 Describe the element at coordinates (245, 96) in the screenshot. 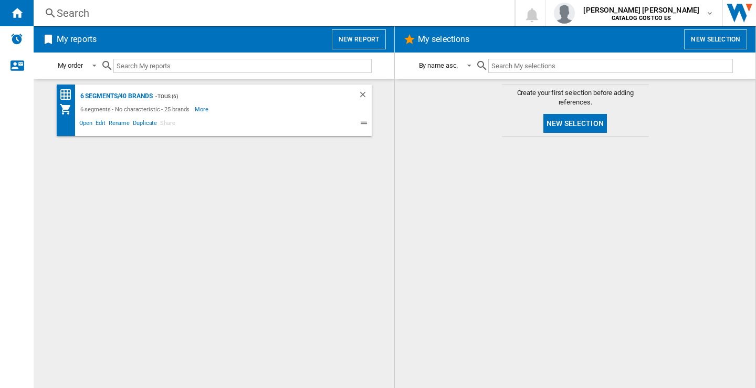

I see `div: - TOUS (6)` at that location.